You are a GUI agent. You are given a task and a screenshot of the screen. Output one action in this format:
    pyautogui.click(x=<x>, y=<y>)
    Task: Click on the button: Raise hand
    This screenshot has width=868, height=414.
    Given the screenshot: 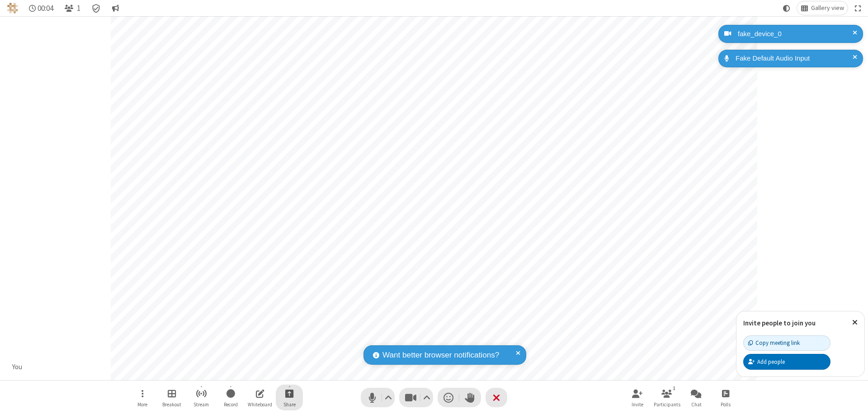 What is the action you would take?
    pyautogui.click(x=470, y=397)
    